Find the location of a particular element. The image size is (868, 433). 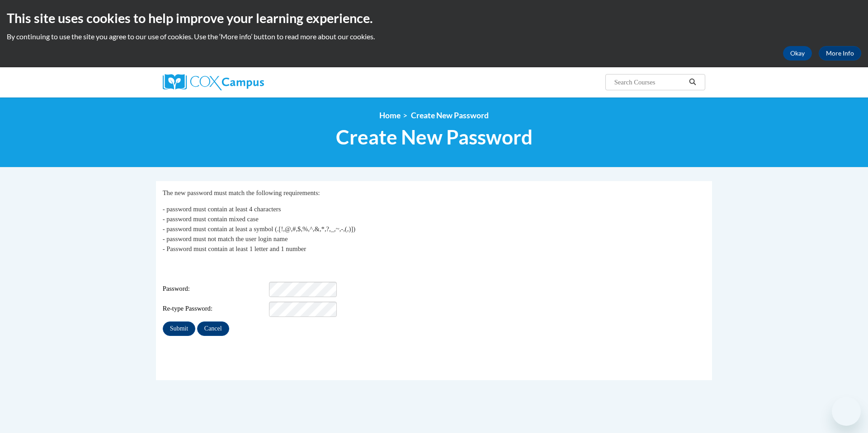

p: By continuing to use the site you agree to our use of cookies. Use the ‘More info’ button to read... is located at coordinates (434, 36).